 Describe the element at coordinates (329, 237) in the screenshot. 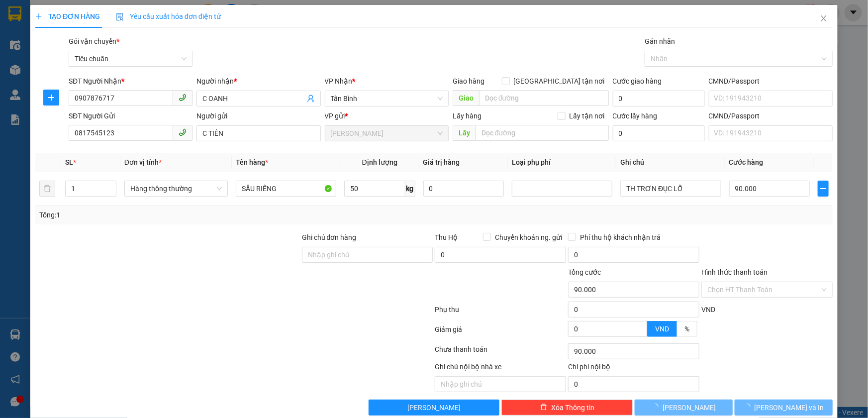

I see `label: Ghi chú đơn hàng` at that location.